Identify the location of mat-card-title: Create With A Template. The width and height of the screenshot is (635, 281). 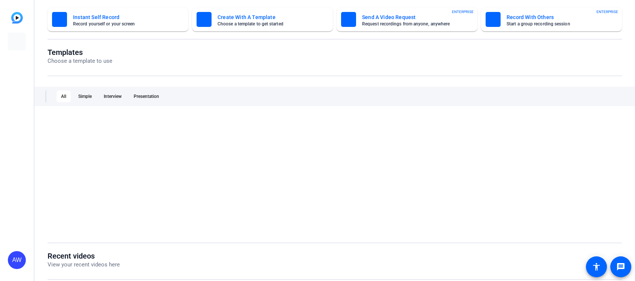
(267, 17).